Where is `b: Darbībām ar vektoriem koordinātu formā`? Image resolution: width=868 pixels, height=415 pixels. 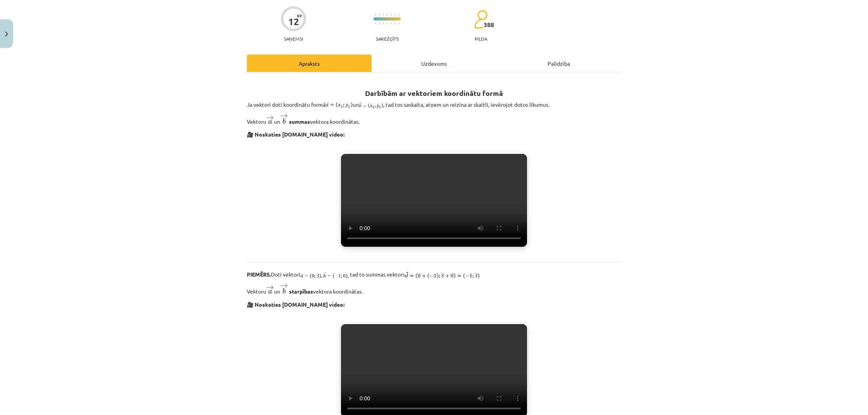 b: Darbībām ar vektoriem koordinātu formā is located at coordinates (434, 93).